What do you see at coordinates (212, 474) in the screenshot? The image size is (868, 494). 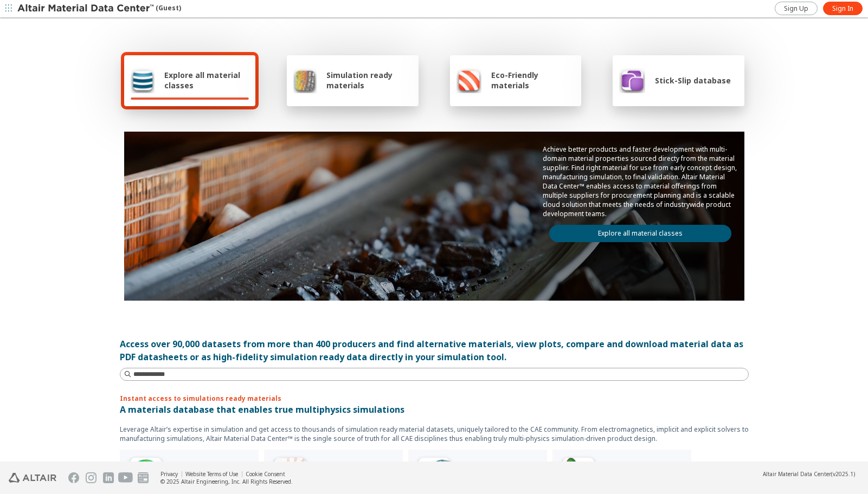 I see `a: Website Terms of Use` at bounding box center [212, 474].